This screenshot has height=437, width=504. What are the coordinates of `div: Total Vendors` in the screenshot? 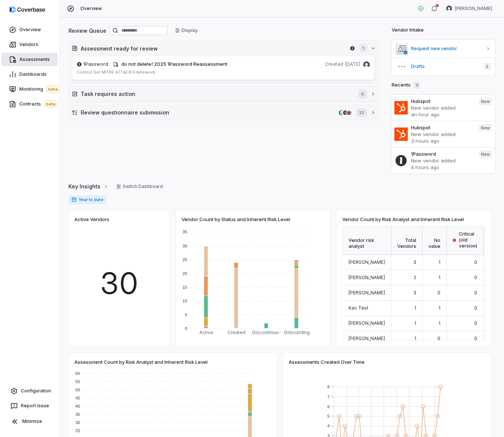 It's located at (407, 240).